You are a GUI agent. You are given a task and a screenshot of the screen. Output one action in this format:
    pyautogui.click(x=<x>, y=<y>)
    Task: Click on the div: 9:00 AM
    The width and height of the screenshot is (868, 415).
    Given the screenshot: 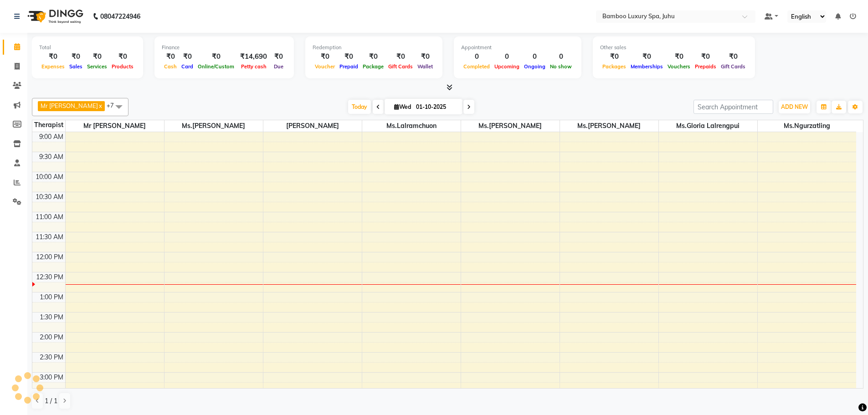 What is the action you would take?
    pyautogui.click(x=51, y=137)
    